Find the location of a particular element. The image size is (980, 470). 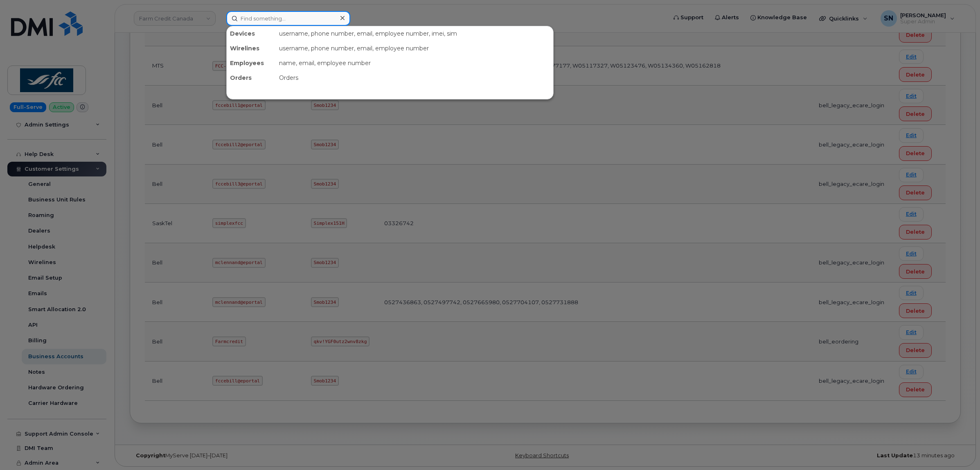

div: username, phone number, email, employee number, imei, sim is located at coordinates (415, 34).